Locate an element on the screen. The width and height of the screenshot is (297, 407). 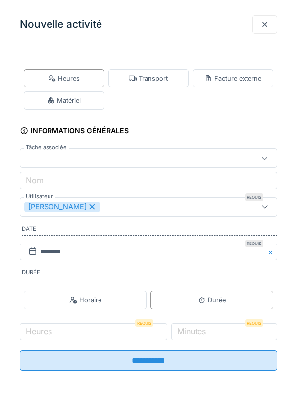
div: Durée is located at coordinates (212, 300).